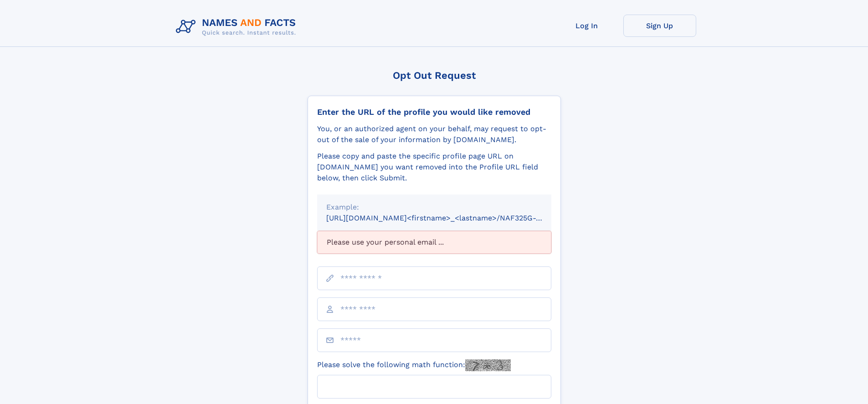  I want to click on div: You, or an authorized agent on your behalf, may request to opt-out of the sale of your informatio..., so click(435, 134).